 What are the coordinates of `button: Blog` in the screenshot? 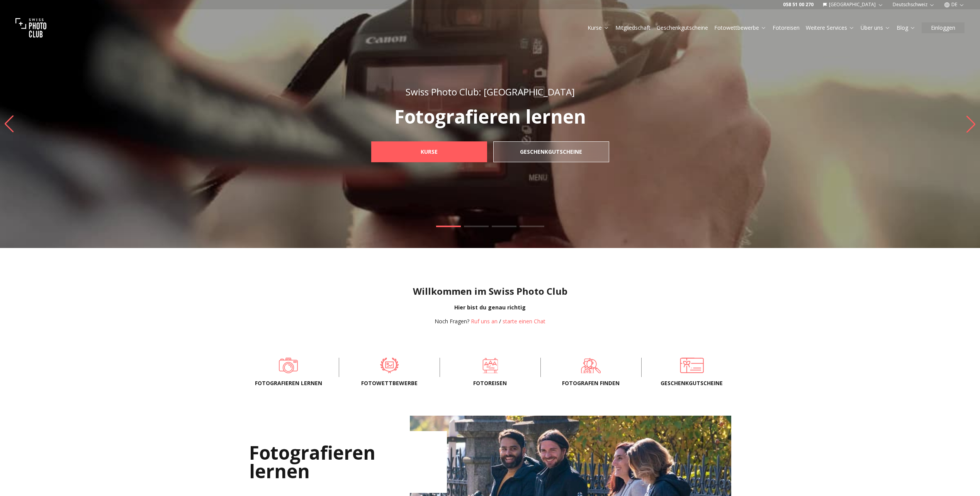 It's located at (906, 28).